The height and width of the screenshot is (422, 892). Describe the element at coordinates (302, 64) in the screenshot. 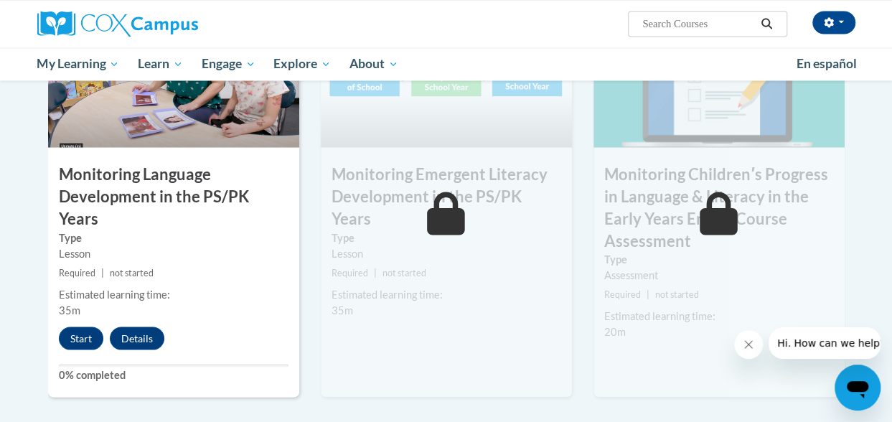

I see `a: Explore` at that location.